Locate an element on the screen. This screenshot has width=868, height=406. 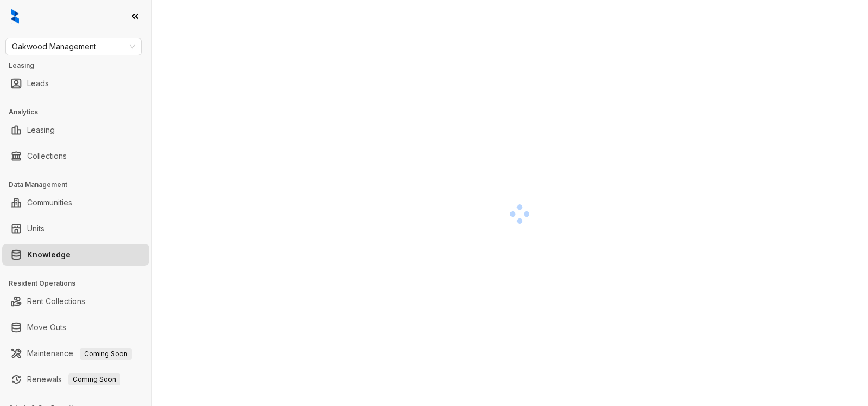
a: Move Outs is located at coordinates (47, 327).